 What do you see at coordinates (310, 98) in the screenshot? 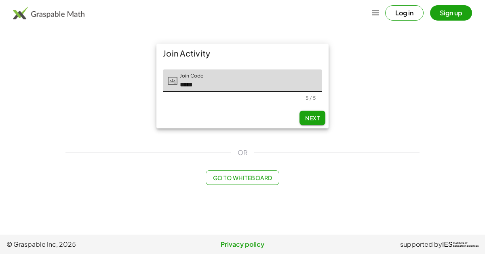
I see `div: 5 / 5` at bounding box center [310, 98].